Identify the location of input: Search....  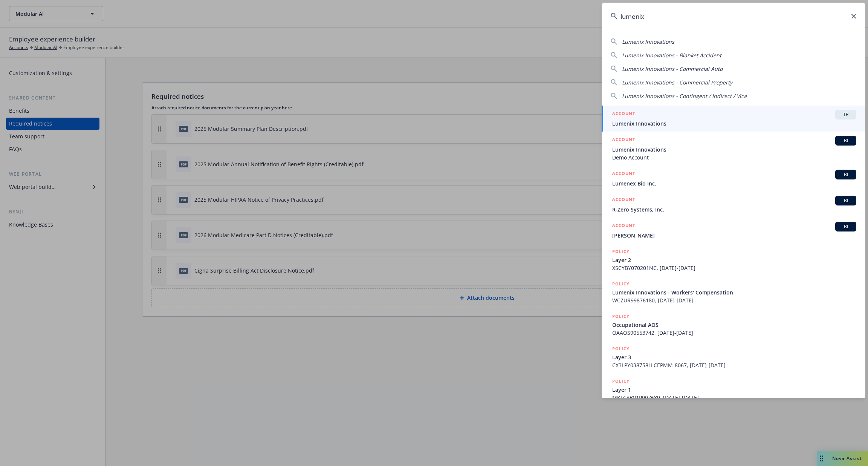
(734, 16).